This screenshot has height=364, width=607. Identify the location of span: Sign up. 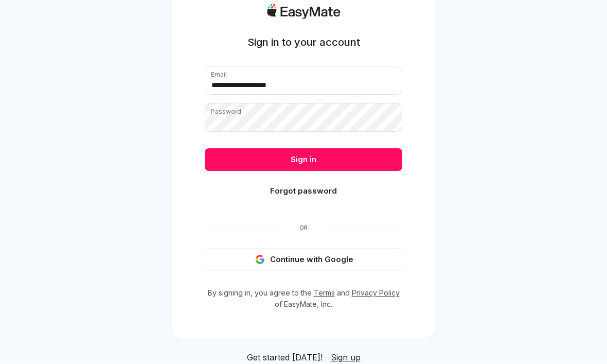
(346, 358).